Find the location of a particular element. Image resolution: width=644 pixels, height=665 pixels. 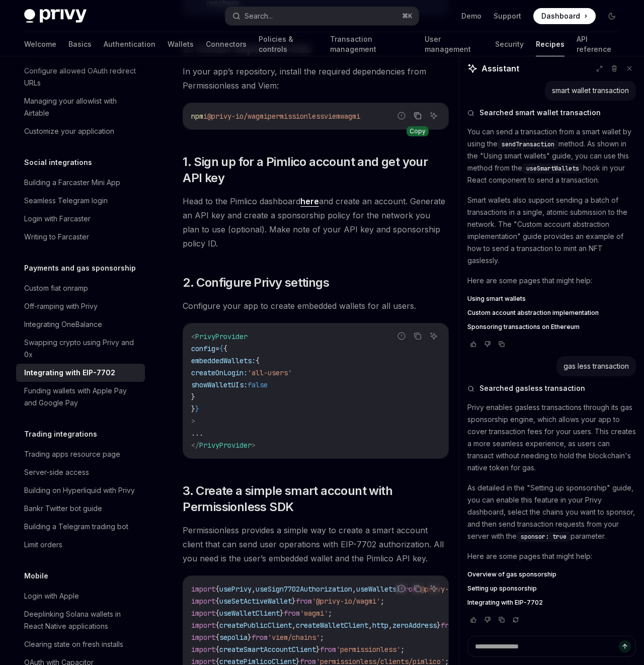

a: User management is located at coordinates (454, 44).